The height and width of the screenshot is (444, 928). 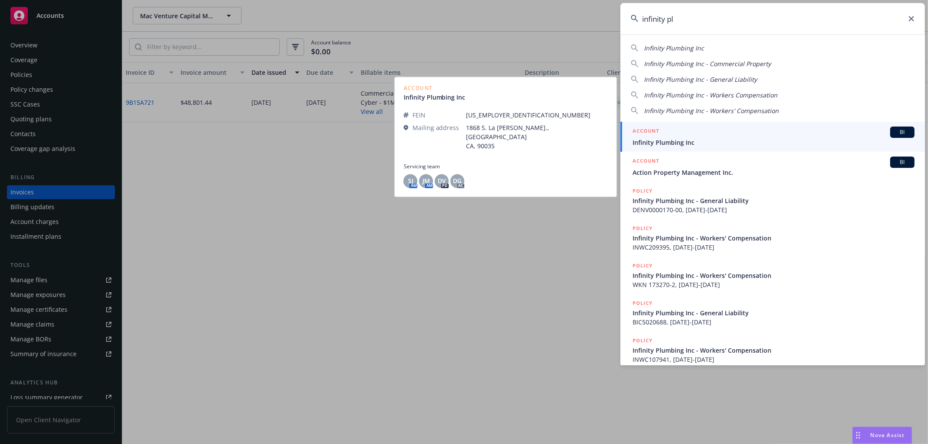 I want to click on a: ACCOUNTBIInfinity Plumbing Inc, so click(x=773, y=137).